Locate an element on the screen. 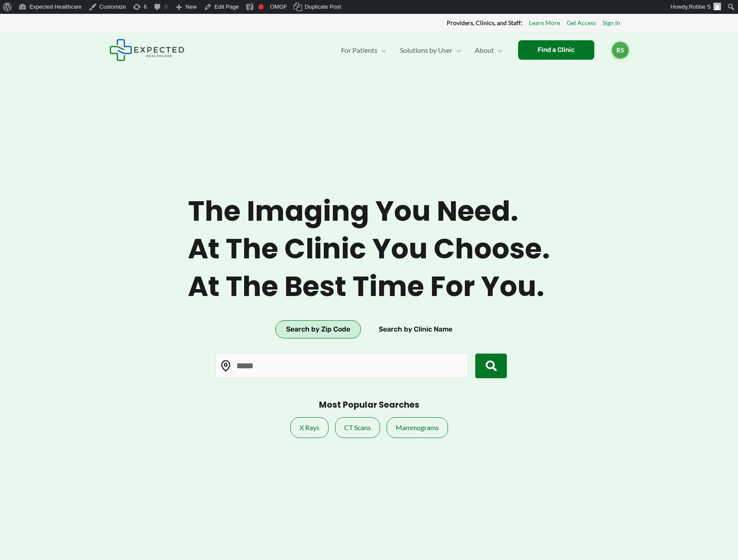 This screenshot has height=560, width=738. span: RS is located at coordinates (620, 50).